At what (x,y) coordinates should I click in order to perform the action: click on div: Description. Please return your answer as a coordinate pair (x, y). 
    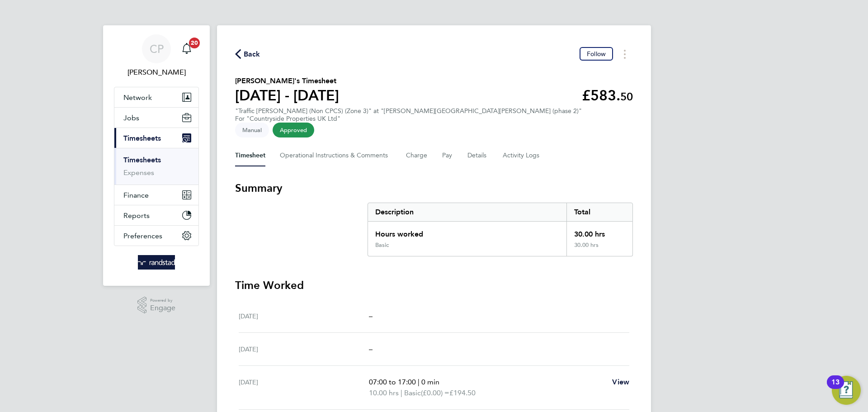
    Looking at the image, I should click on (467, 212).